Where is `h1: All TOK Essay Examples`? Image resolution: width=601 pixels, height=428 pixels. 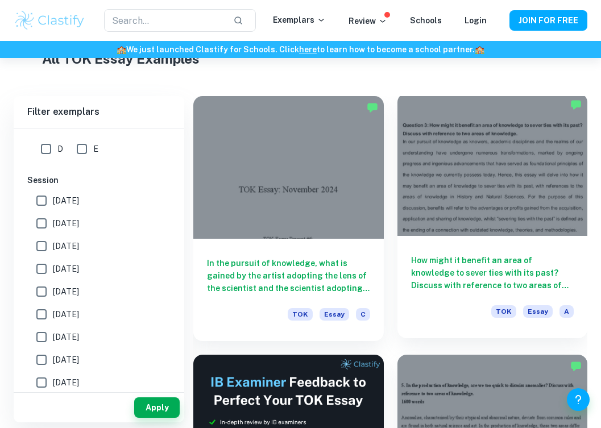
h1: All TOK Essay Examples is located at coordinates (300, 59).